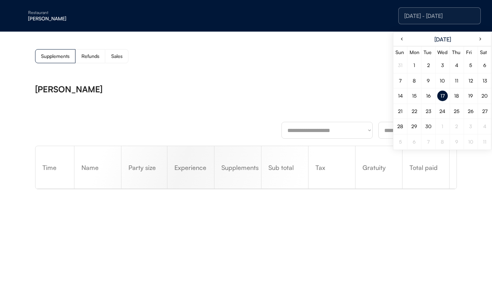  I want to click on div: Sat, so click(484, 52).